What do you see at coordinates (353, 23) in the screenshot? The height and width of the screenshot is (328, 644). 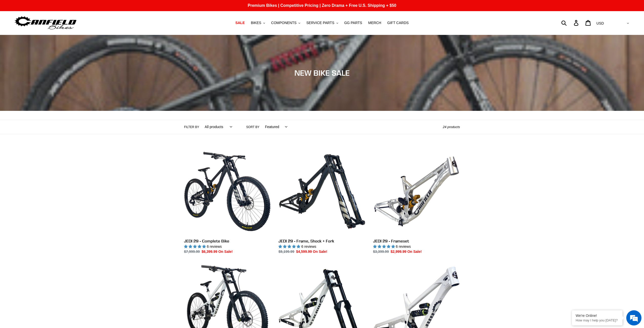 I see `a: GG PARTS` at bounding box center [353, 23].